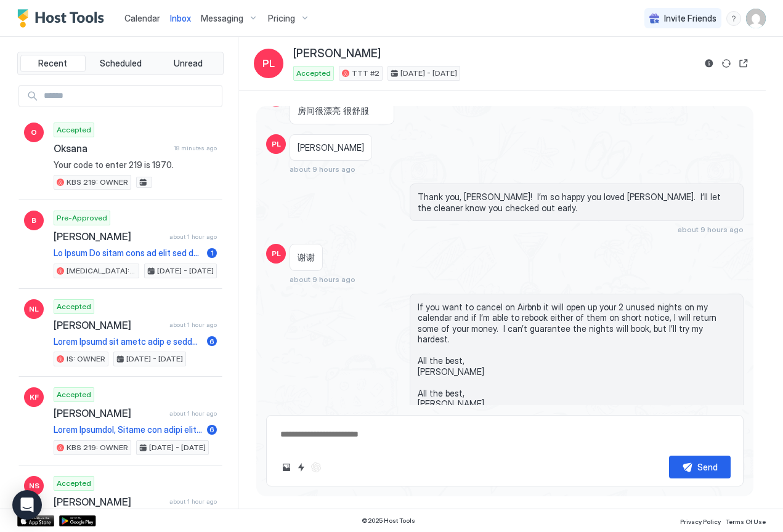 The height and width of the screenshot is (532, 783). Describe the element at coordinates (36, 521) in the screenshot. I see `div: App Store` at that location.